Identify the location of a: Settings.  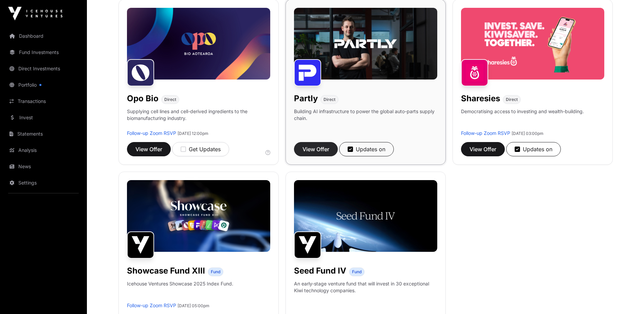
(43, 183).